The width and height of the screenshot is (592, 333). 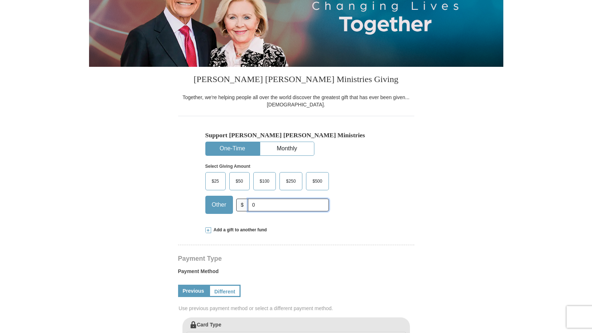 What do you see at coordinates (288, 205) in the screenshot?
I see `input: Other Amount` at bounding box center [288, 205].